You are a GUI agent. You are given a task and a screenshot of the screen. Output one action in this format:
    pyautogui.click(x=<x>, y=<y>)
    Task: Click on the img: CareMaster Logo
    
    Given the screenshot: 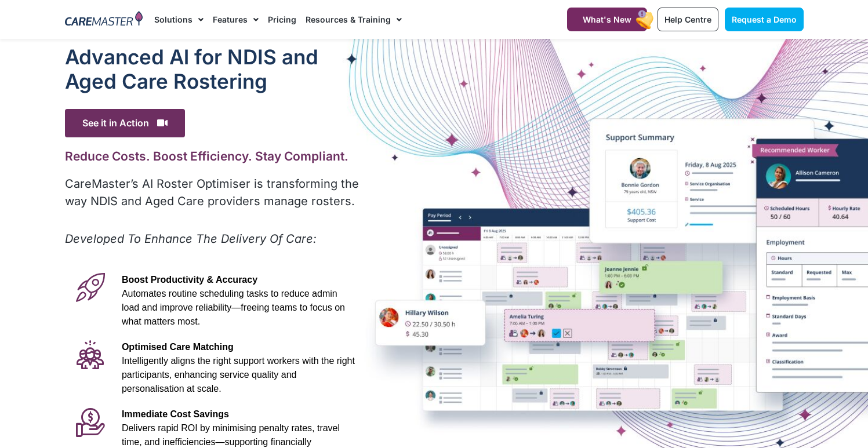 What is the action you would take?
    pyautogui.click(x=104, y=20)
    